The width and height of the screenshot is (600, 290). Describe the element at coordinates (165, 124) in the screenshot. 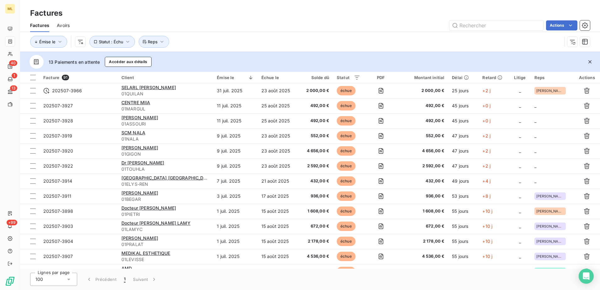

I see `span: 01ASSOURI` at that location.